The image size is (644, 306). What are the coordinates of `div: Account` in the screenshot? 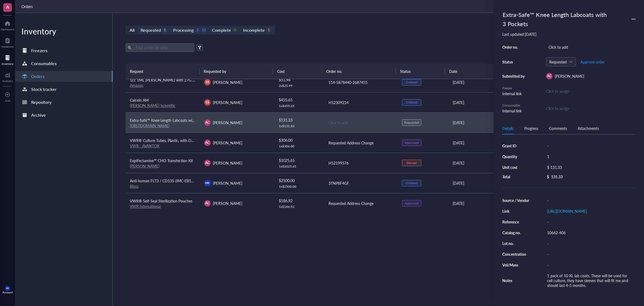 It's located at (8, 292).